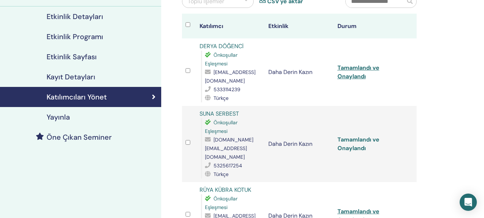 Image resolution: width=484 pixels, height=218 pixels. Describe the element at coordinates (226, 189) in the screenshot. I see `a: RÜYA KÜBRA KOTUK` at that location.